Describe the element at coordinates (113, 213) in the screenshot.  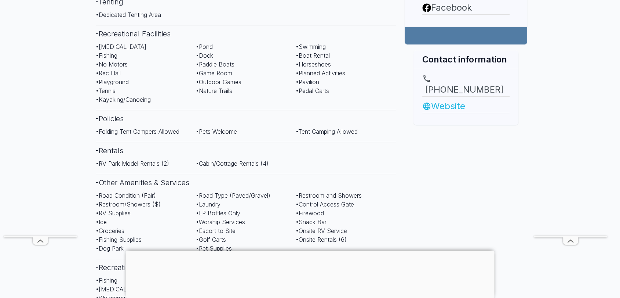
I see `span: • RV Supplies` at that location.